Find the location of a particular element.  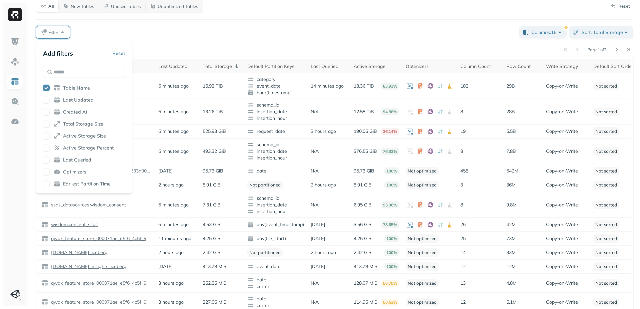

p: qwak_feature_store_000071ae_e5f6_4c5f_97ab_2b533d00d294.offline_feature_store_wisdom_analytics_on... is located at coordinates (101, 238).